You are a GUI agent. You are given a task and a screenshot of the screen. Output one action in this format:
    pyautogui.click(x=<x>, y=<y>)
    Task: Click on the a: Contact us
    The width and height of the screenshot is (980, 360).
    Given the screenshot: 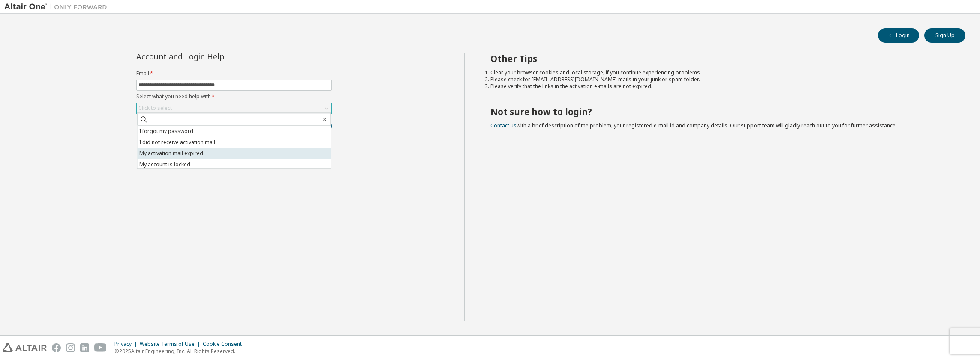 What is the action you would take?
    pyautogui.click(x=503, y=125)
    